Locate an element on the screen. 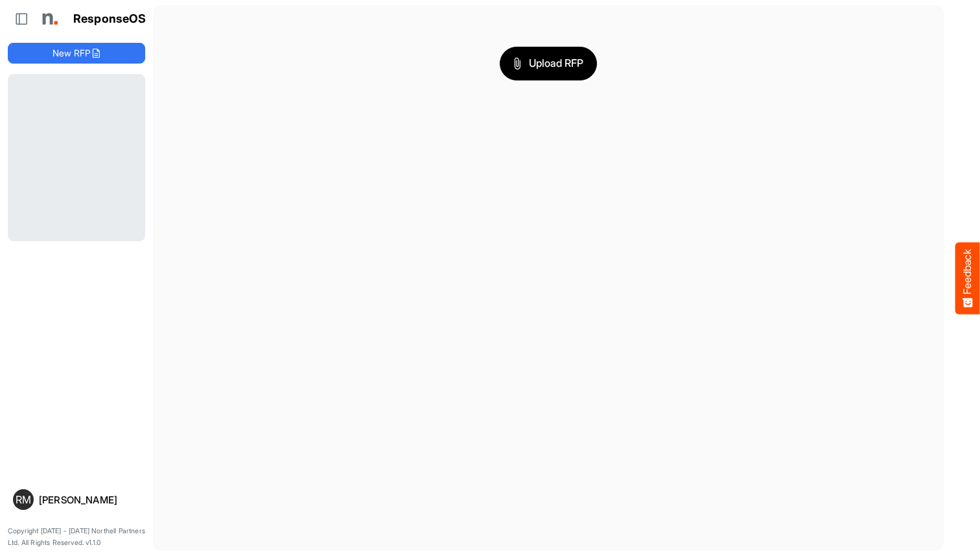 This screenshot has width=980, height=556. button: New RFP is located at coordinates (77, 53).